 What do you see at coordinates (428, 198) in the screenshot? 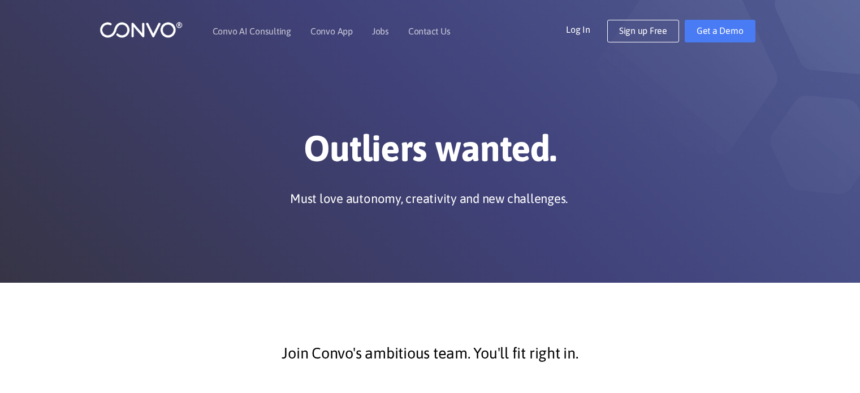
I see `p: Must love autonomy, creativity and new challenges.` at bounding box center [428, 198].